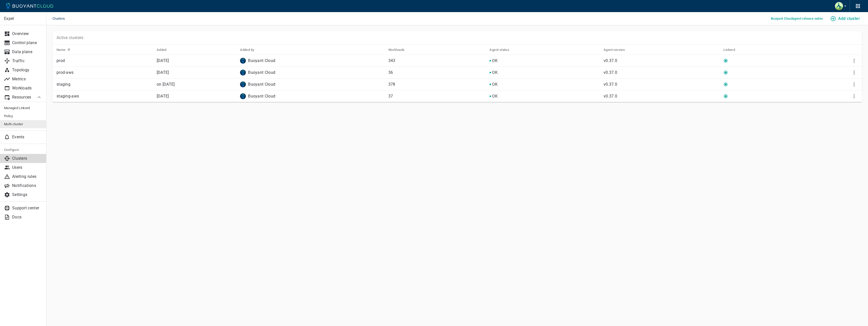 The image size is (868, 326). I want to click on p: Traffic, so click(27, 61).